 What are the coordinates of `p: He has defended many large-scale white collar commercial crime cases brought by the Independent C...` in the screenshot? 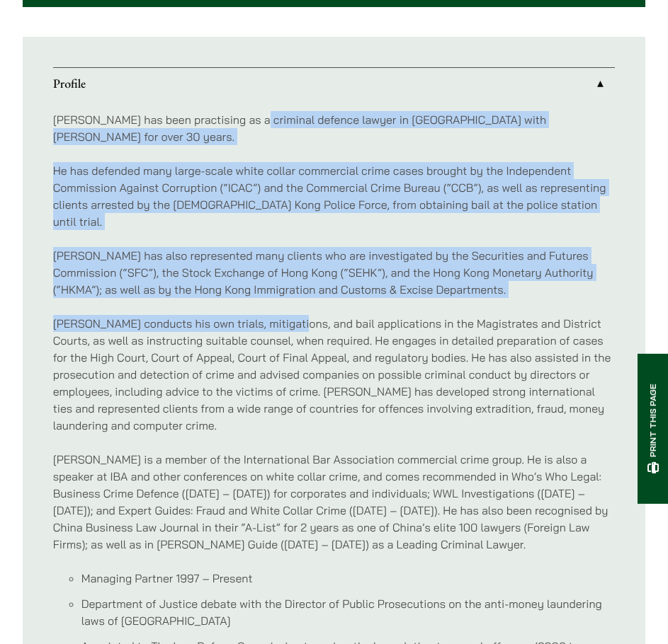 It's located at (334, 196).